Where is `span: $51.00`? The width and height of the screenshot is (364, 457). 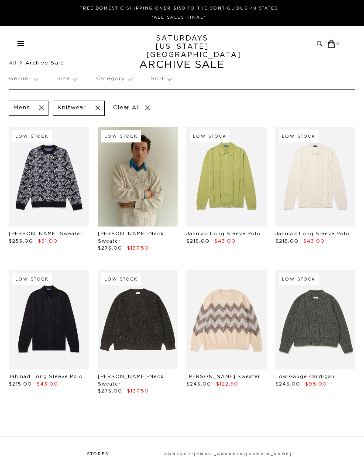
span: $51.00 is located at coordinates (48, 241).